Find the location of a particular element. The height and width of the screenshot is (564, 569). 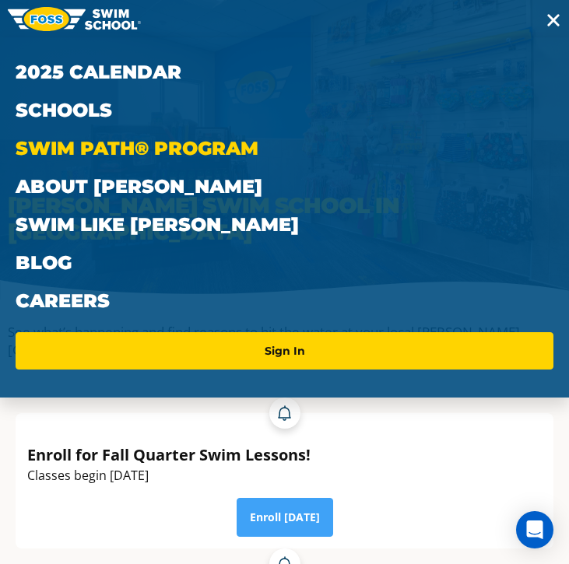

button: Toggle navigation is located at coordinates (553, 19).